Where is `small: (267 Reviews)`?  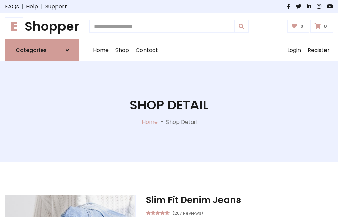
small: (267 Reviews) is located at coordinates (187, 213).